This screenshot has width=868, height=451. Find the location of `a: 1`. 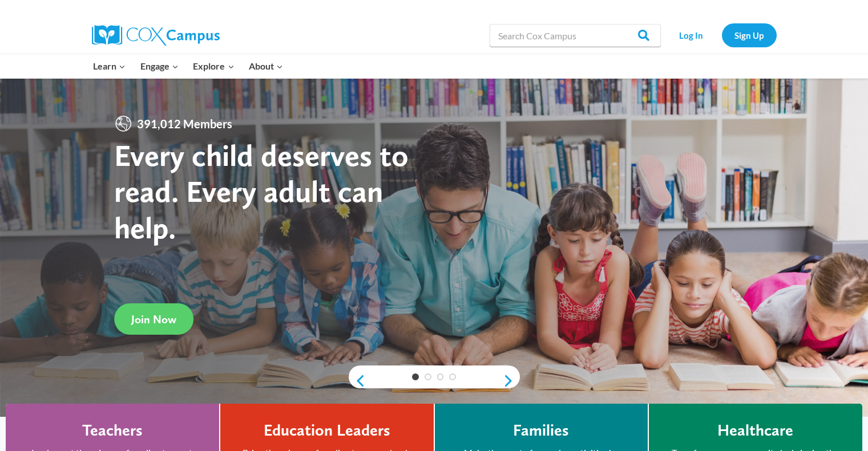

a: 1 is located at coordinates (415, 377).